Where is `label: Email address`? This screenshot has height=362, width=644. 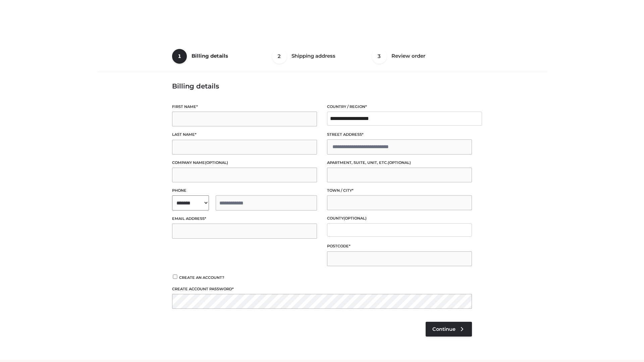
label: Email address is located at coordinates (244, 219).